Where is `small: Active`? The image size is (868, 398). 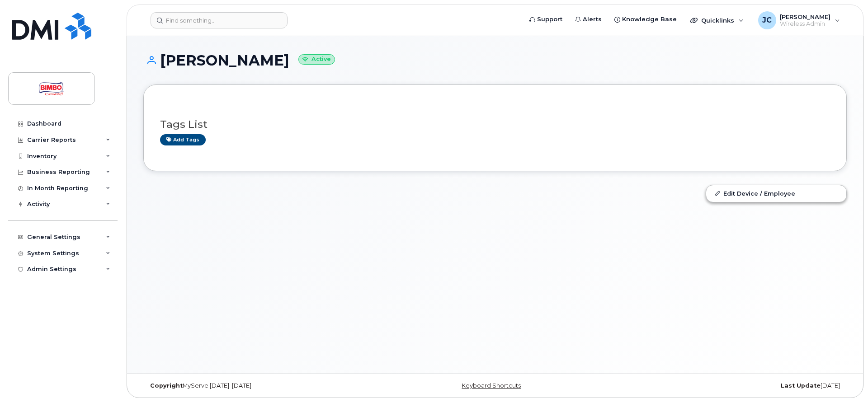
small: Active is located at coordinates (316, 59).